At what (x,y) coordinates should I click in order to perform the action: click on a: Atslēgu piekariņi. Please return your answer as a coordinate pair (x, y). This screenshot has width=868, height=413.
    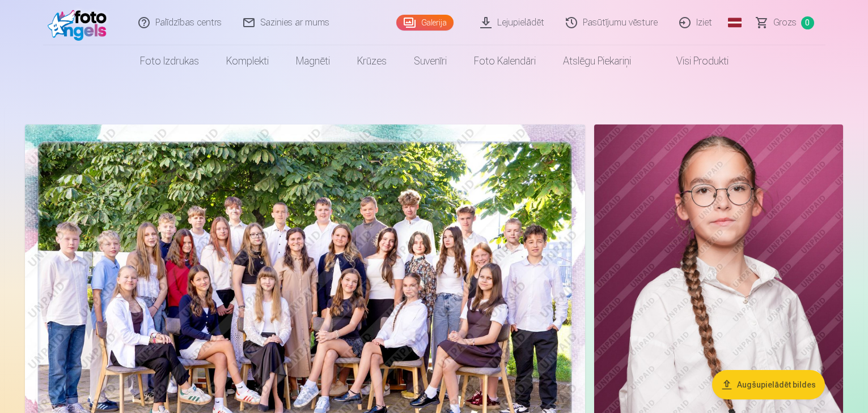
    Looking at the image, I should click on (597, 61).